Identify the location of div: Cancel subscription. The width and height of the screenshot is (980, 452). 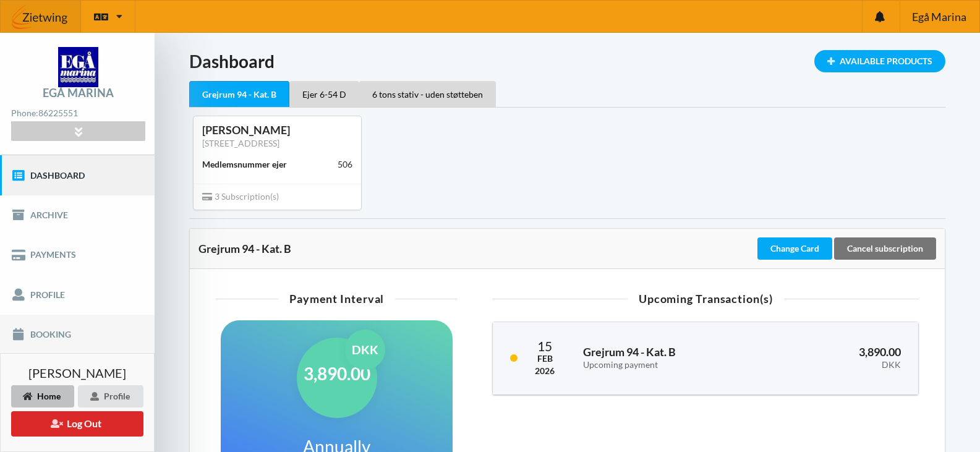
(885, 249).